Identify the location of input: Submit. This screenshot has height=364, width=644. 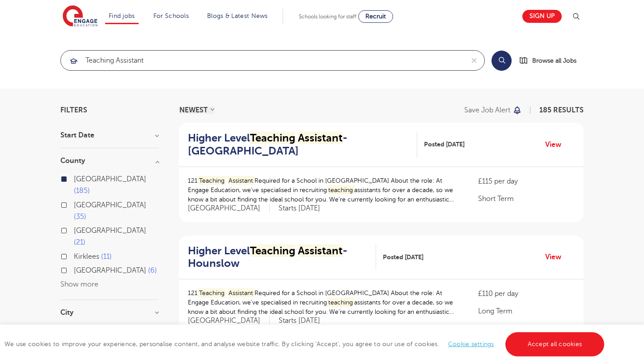
(262, 60).